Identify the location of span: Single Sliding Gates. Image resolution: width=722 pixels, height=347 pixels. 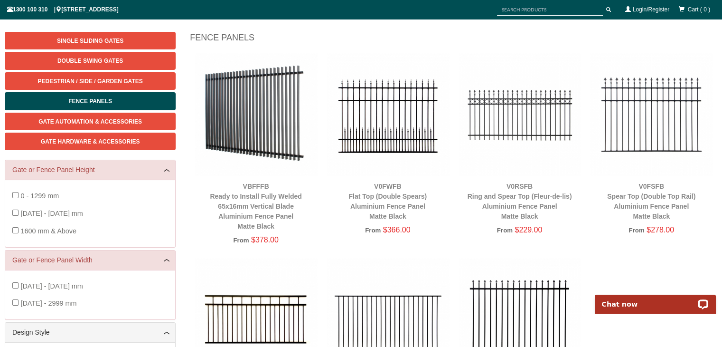
(90, 41).